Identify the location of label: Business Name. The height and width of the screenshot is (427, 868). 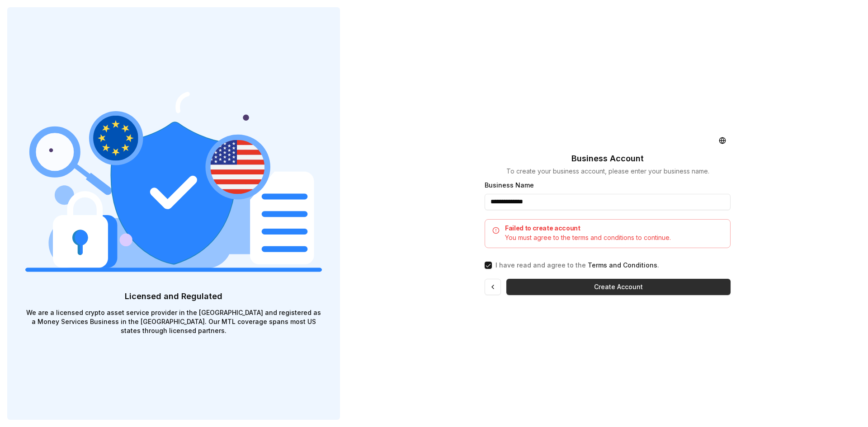
(509, 185).